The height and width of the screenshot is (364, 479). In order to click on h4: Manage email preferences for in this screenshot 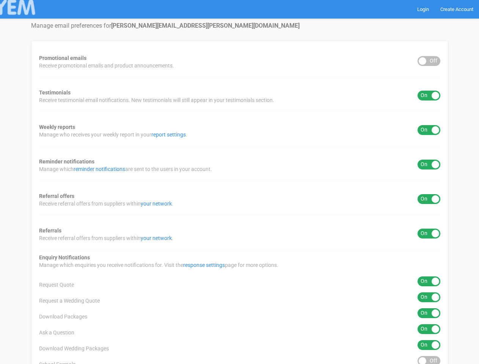, I will do `click(239, 26)`.